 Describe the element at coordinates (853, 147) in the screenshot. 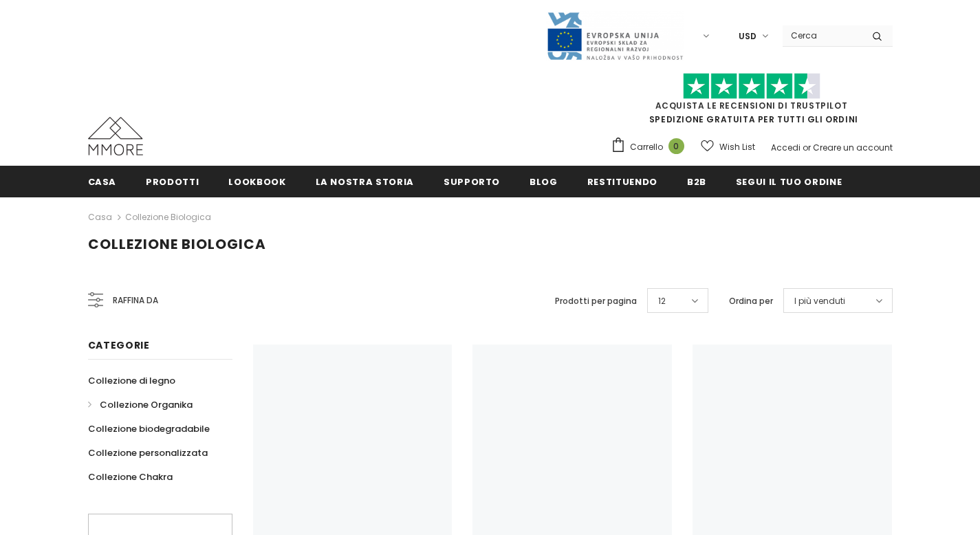

I see `a: Creare un account` at that location.